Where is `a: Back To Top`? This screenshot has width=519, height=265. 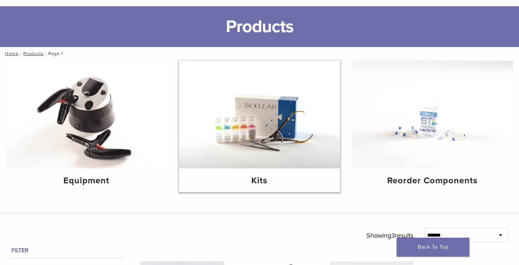 a: Back To Top is located at coordinates (433, 247).